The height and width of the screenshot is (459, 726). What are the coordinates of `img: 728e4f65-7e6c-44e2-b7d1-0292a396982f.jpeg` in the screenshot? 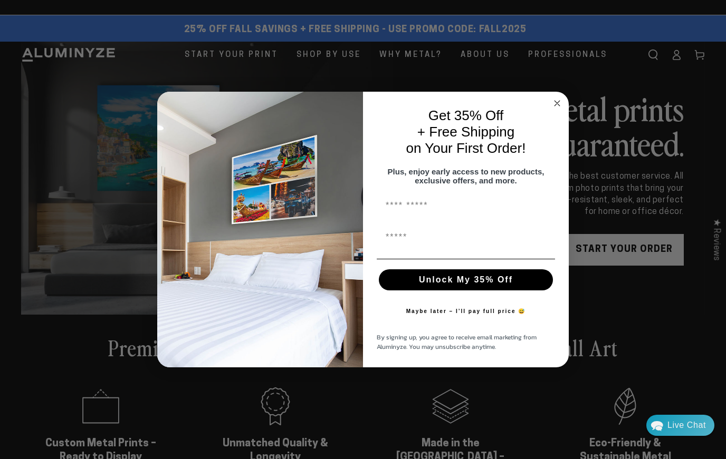 It's located at (260, 230).